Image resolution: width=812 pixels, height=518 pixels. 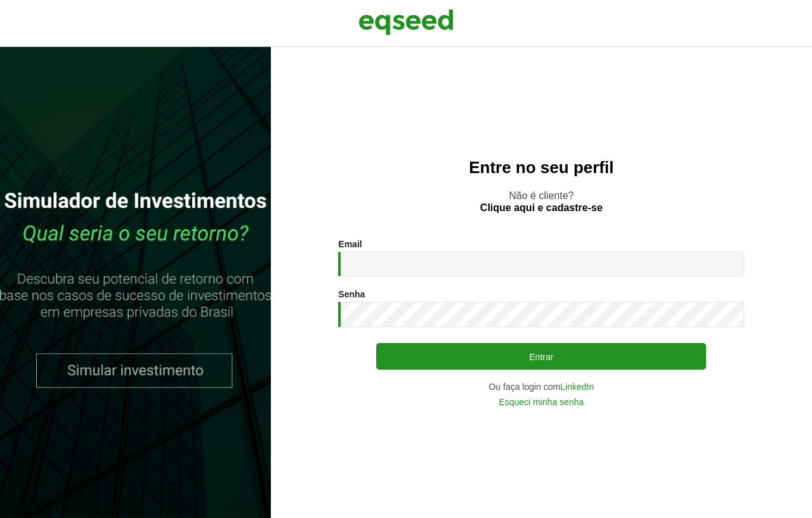 What do you see at coordinates (406, 22) in the screenshot?
I see `img: EqSeed Logo` at bounding box center [406, 22].